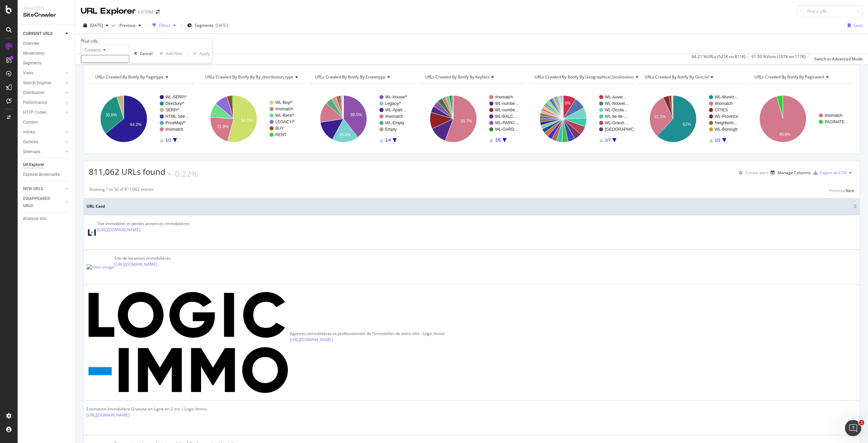  I want to click on text: Empty, so click(391, 129).